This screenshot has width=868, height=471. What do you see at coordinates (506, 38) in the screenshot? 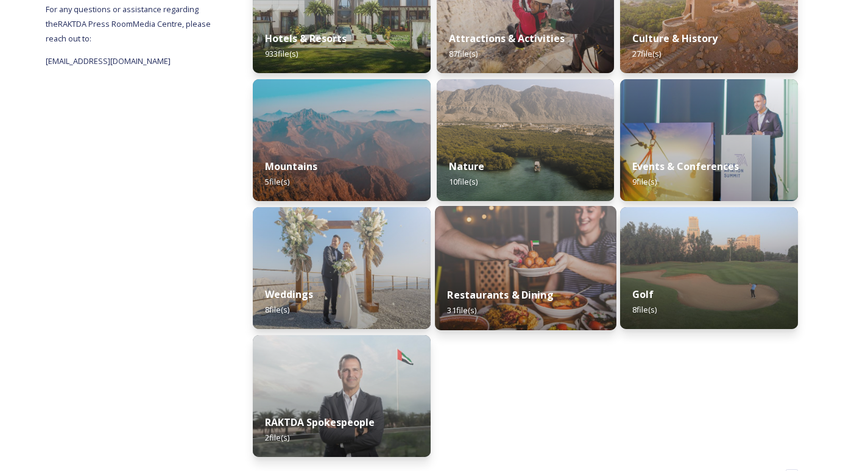
I see `strong: Attractions & Activities` at bounding box center [506, 38].